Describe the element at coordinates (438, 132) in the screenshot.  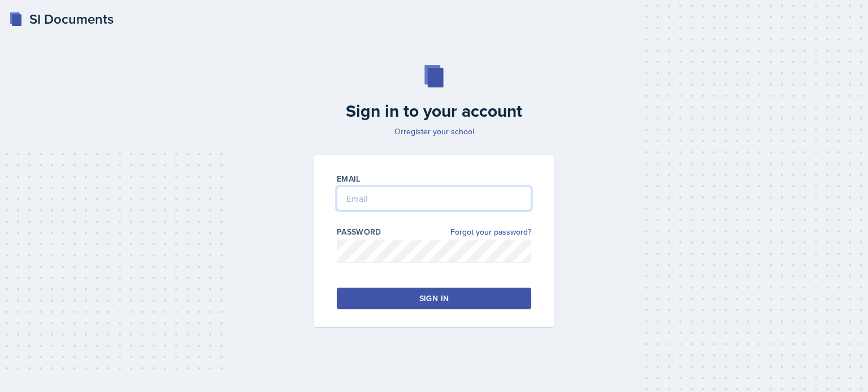
I see `a: register your school` at that location.